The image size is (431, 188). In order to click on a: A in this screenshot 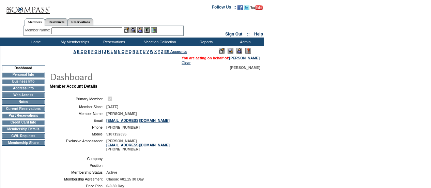, I will do `click(75, 51)`.